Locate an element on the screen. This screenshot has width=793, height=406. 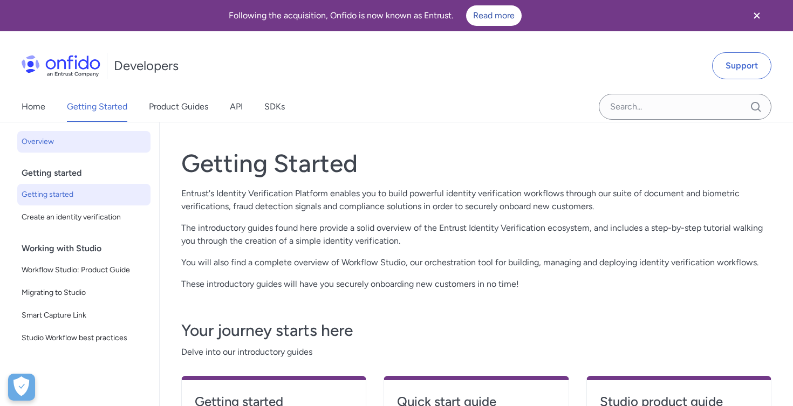
a: SDKs is located at coordinates (275, 107).